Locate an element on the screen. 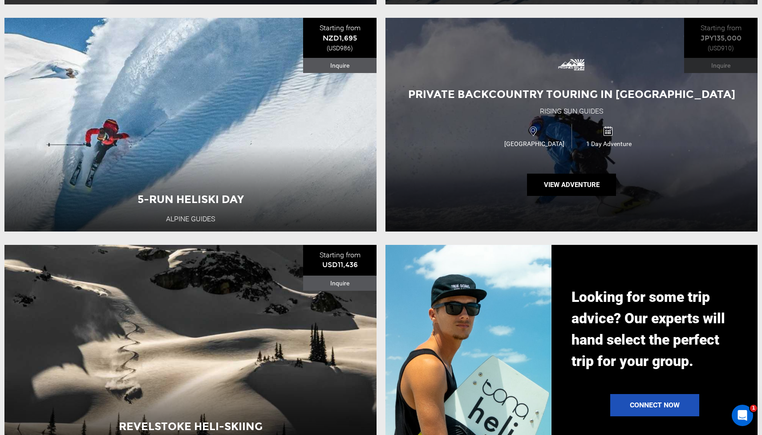 This screenshot has height=435, width=762. button: View Adventure is located at coordinates (571, 185).